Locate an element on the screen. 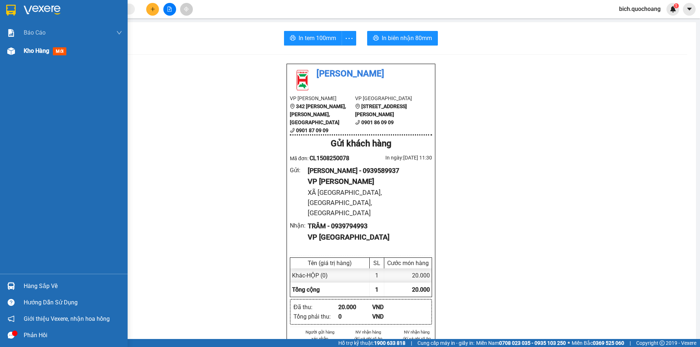 Image resolution: width=700 pixels, height=347 pixels. button: aim is located at coordinates (186, 9).